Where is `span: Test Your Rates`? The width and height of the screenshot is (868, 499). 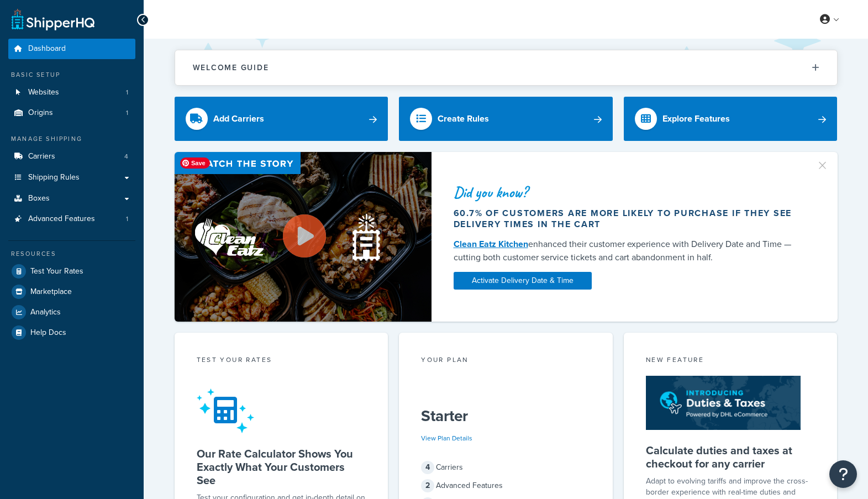 span: Test Your Rates is located at coordinates (57, 271).